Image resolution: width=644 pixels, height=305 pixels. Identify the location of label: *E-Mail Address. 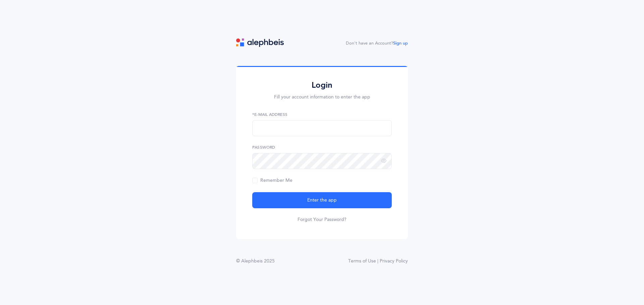
(322, 115).